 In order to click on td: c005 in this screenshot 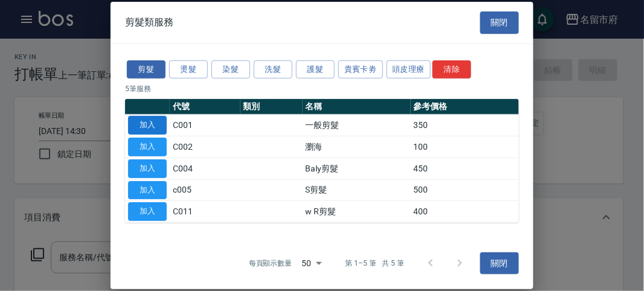, I will do `click(205, 190)`.